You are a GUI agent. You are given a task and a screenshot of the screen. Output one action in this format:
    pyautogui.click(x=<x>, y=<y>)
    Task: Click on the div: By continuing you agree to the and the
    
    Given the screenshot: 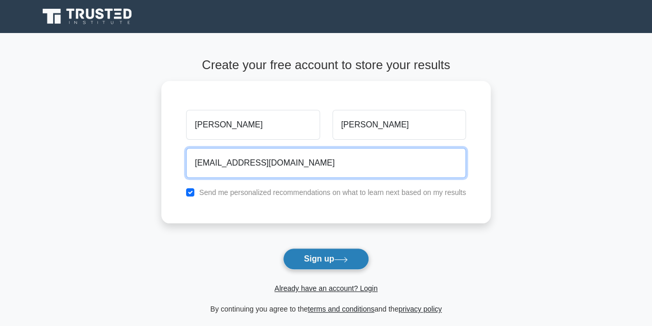 What is the action you would take?
    pyautogui.click(x=326, y=309)
    